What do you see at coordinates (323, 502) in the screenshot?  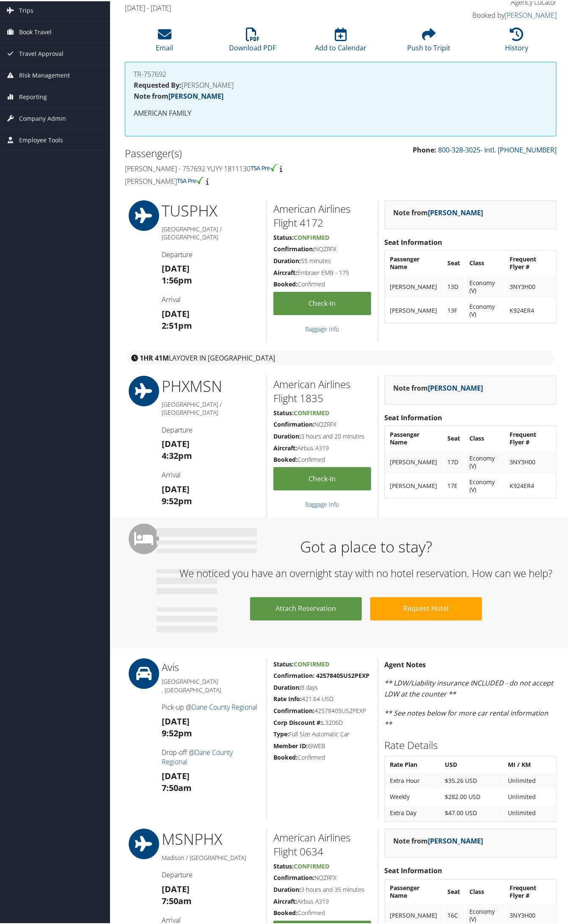 I see `a: Baggage Info` at bounding box center [323, 502].